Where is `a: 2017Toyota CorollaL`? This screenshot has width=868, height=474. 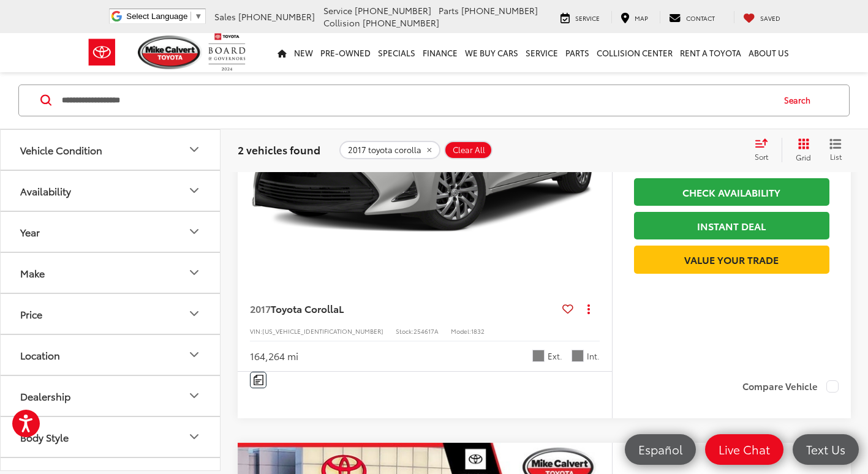 a: 2017Toyota CorollaL is located at coordinates (404, 309).